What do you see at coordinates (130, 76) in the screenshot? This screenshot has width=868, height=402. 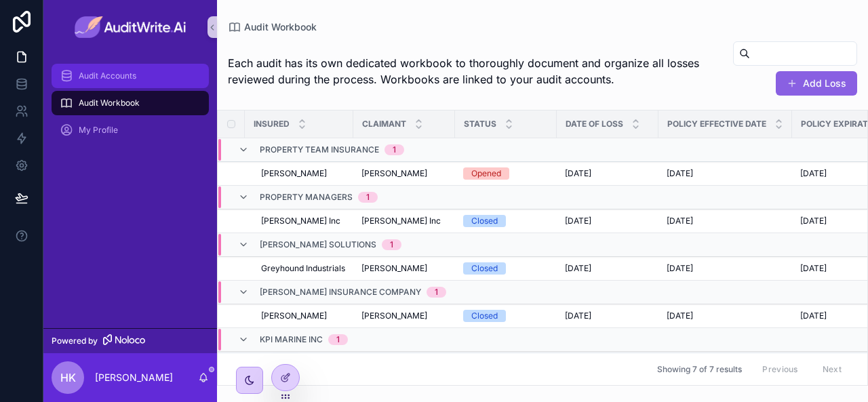 I see `a: Audit Accounts` at bounding box center [130, 76].